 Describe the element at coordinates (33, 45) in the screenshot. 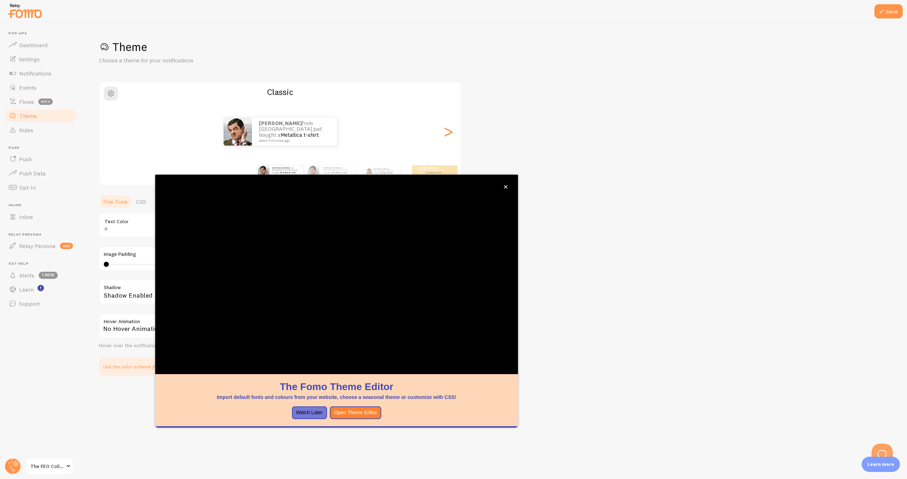

I see `span: Dashboard` at that location.